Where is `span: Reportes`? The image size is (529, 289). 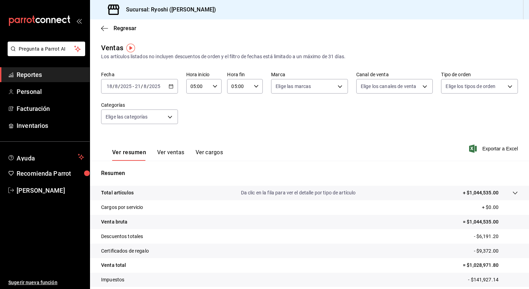
span: Reportes is located at coordinates (50, 75).